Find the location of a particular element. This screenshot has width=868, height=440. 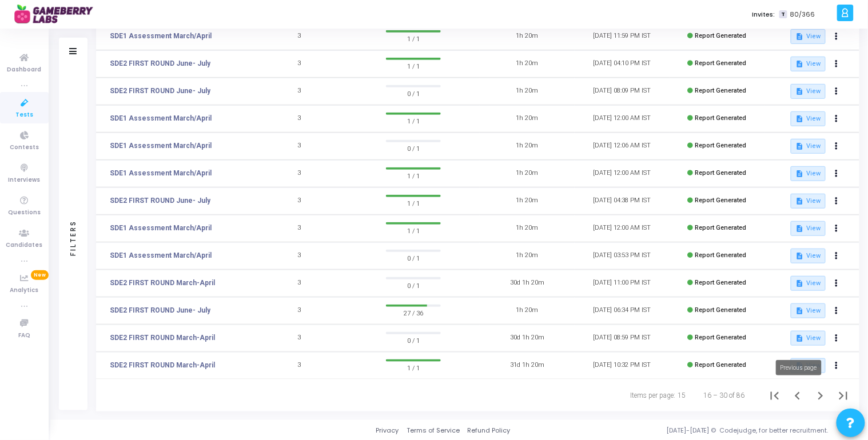

div: Items per page: is located at coordinates (653, 396).